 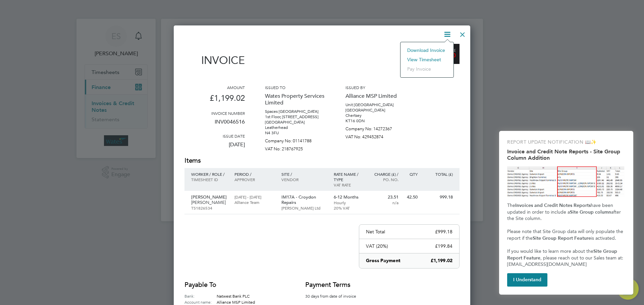 I want to click on p: £999.18, so click(x=443, y=232).